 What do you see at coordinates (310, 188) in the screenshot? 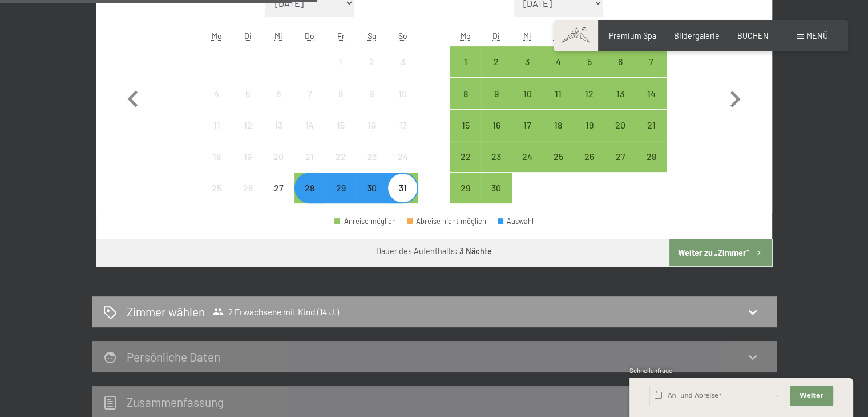
I see `div: Thu Aug 28 2025` at bounding box center [310, 188].